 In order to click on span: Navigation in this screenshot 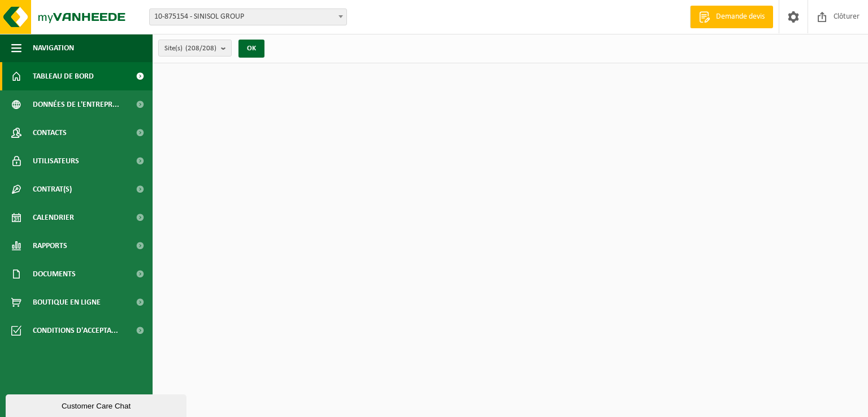, I will do `click(53, 48)`.